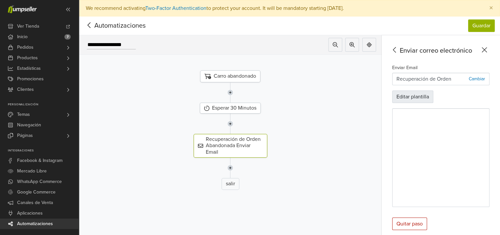 The width and height of the screenshot is (500, 235). I want to click on span: Promociones, so click(30, 79).